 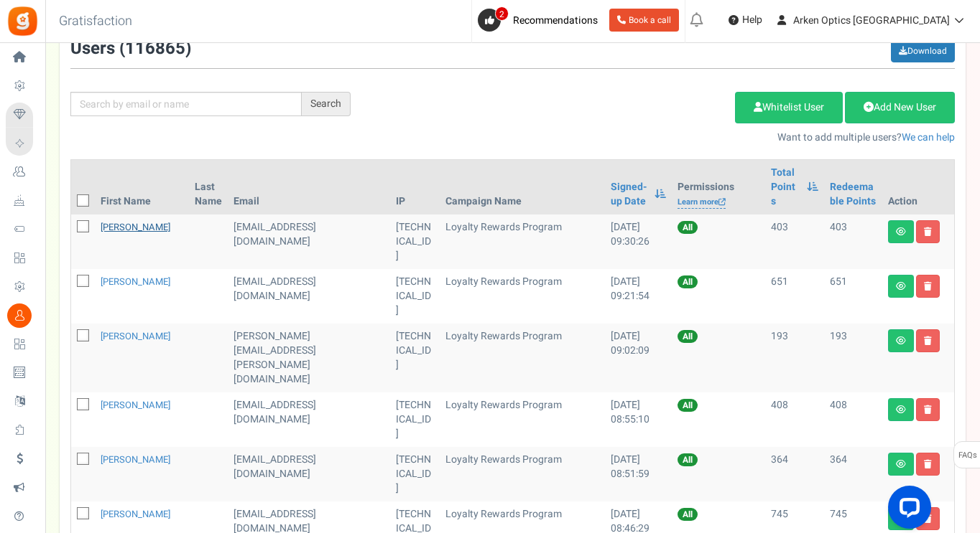 I want to click on a: We can help, so click(x=928, y=137).